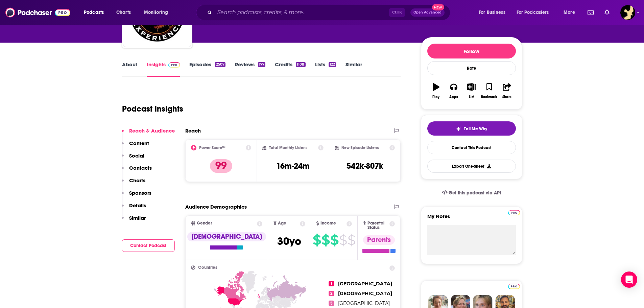 The width and height of the screenshot is (644, 308). What do you see at coordinates (156, 12) in the screenshot?
I see `span: Monitoring` at bounding box center [156, 12].